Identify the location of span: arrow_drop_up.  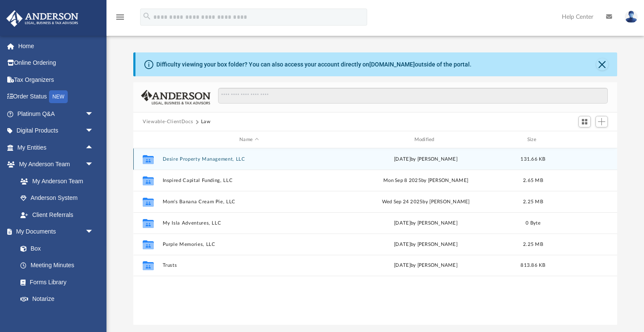
(94, 148).